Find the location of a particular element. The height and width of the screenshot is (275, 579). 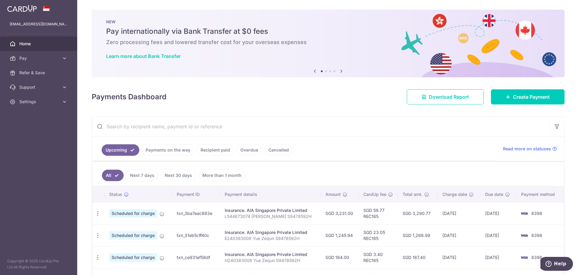

span: Pay is located at coordinates (39, 58).